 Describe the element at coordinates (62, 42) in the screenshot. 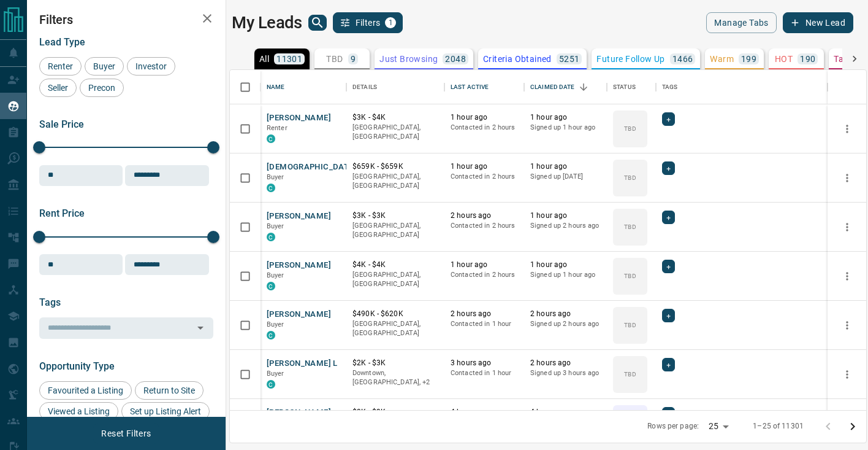

I see `span: Lead Type` at that location.